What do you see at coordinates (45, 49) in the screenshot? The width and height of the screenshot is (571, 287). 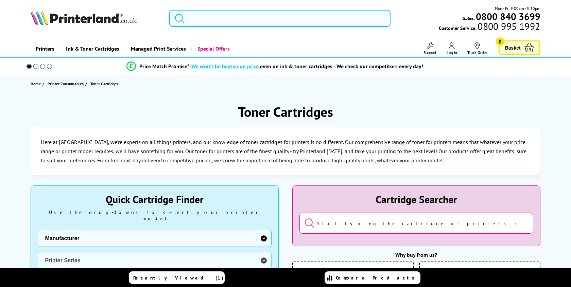 I see `a: Printers` at bounding box center [45, 49].